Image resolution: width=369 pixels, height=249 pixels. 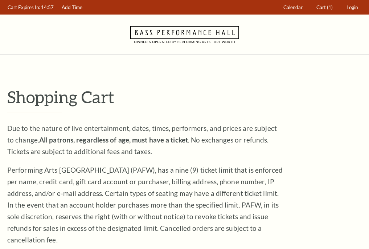 I want to click on a: Add Time, so click(x=72, y=7).